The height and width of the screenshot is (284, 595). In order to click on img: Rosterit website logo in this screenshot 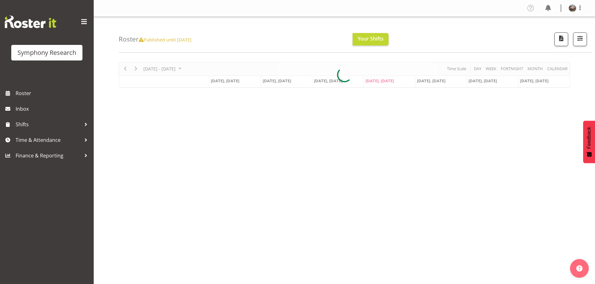, I will do `click(30, 22)`.